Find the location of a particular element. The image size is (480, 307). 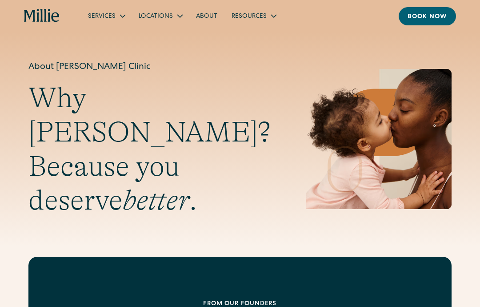

a: About is located at coordinates (207, 16).